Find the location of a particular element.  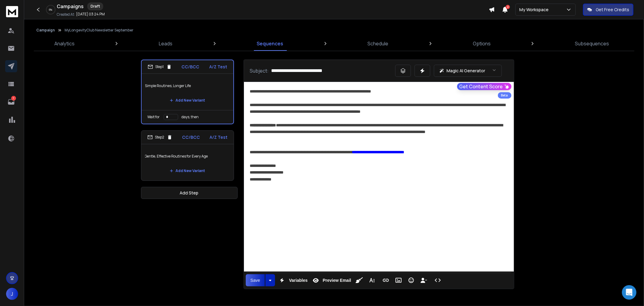

button: Get Free Credits is located at coordinates (608, 10).